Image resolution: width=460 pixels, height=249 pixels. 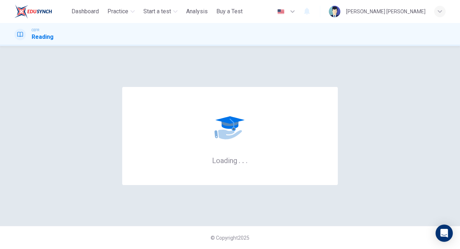 What do you see at coordinates (85, 11) in the screenshot?
I see `span: Dashboard` at bounding box center [85, 11].